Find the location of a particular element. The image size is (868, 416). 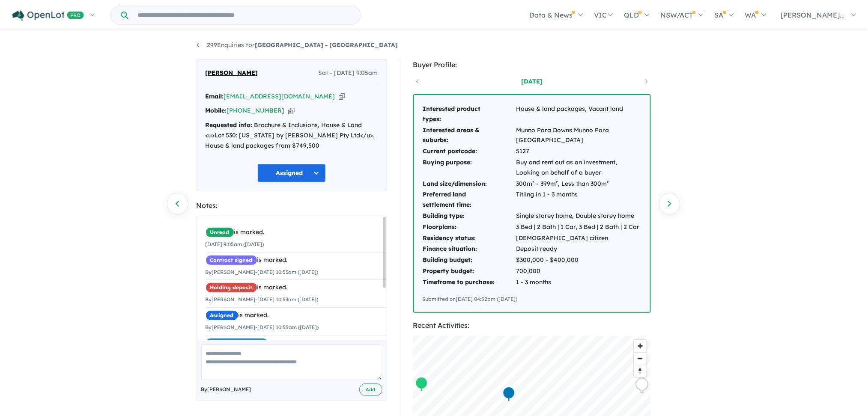

td: Interested areas & suburbs: is located at coordinates (469, 136).